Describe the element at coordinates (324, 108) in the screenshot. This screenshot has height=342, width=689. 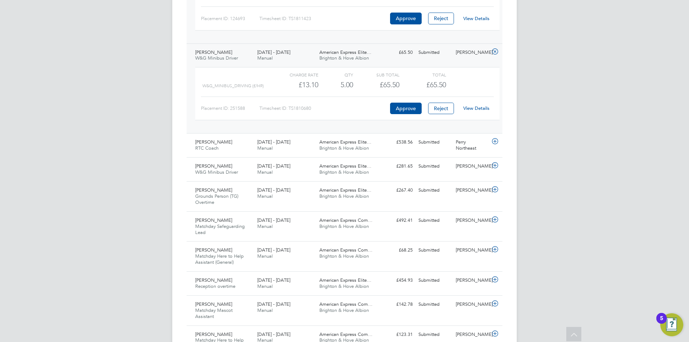
I see `div: Timesheet ID: TS1810680` at that location.